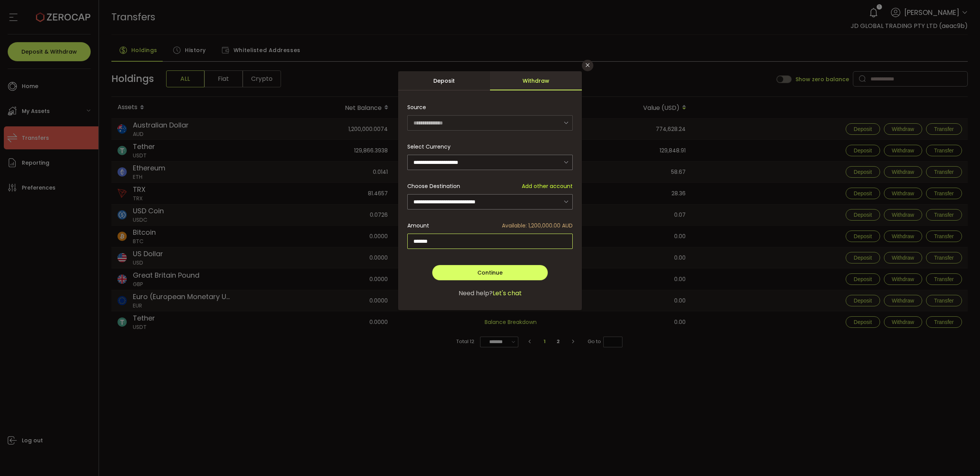  Describe the element at coordinates (476, 293) in the screenshot. I see `span: Need help?` at that location.